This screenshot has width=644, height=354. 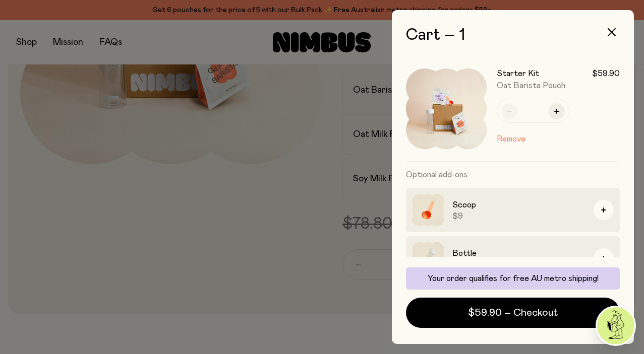 What do you see at coordinates (519, 254) in the screenshot?
I see `h3: Bottle` at bounding box center [519, 254].